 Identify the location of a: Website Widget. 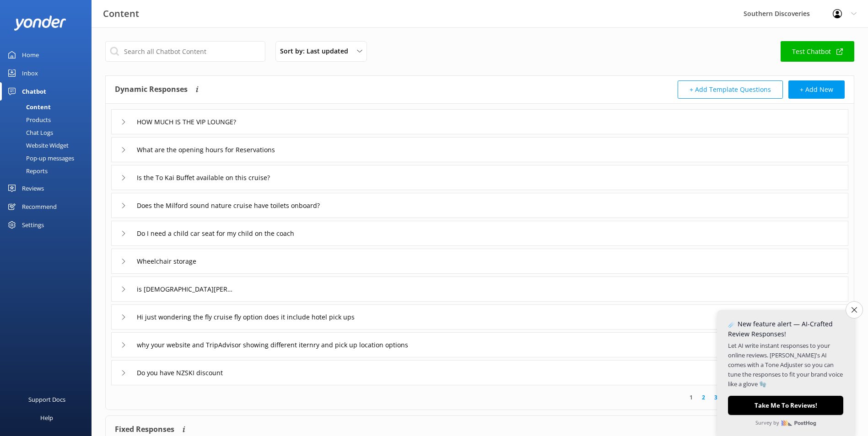
(49, 146).